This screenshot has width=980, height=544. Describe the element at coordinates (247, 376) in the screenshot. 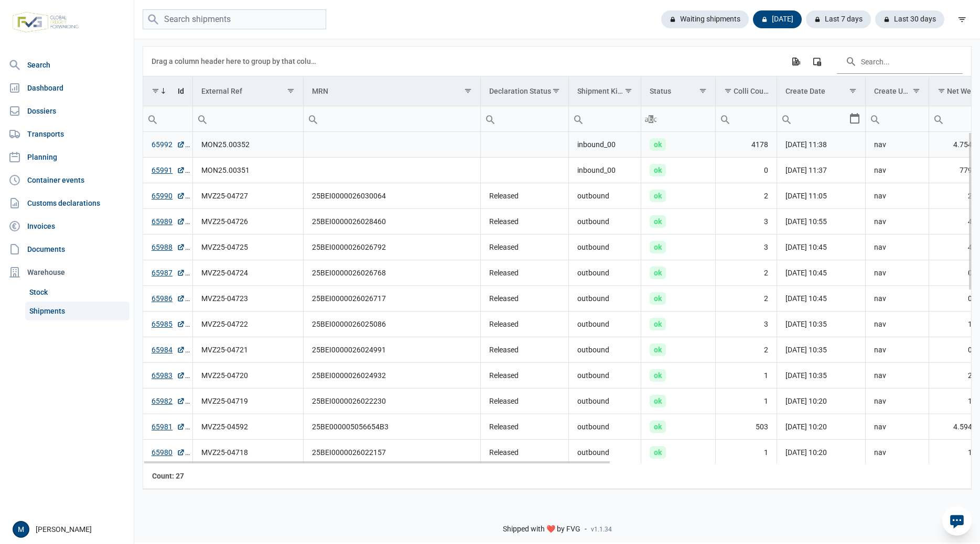

I see `td: MVZ25-04720` at that location.